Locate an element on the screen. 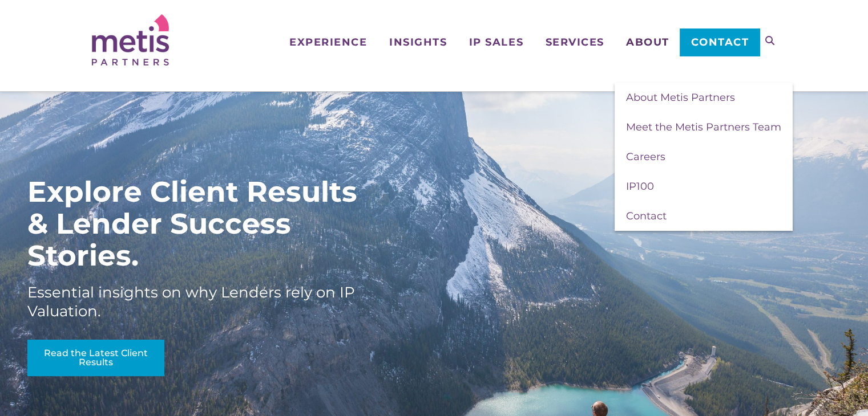 Image resolution: width=868 pixels, height=416 pixels. img: Metis Partners is located at coordinates (130, 39).